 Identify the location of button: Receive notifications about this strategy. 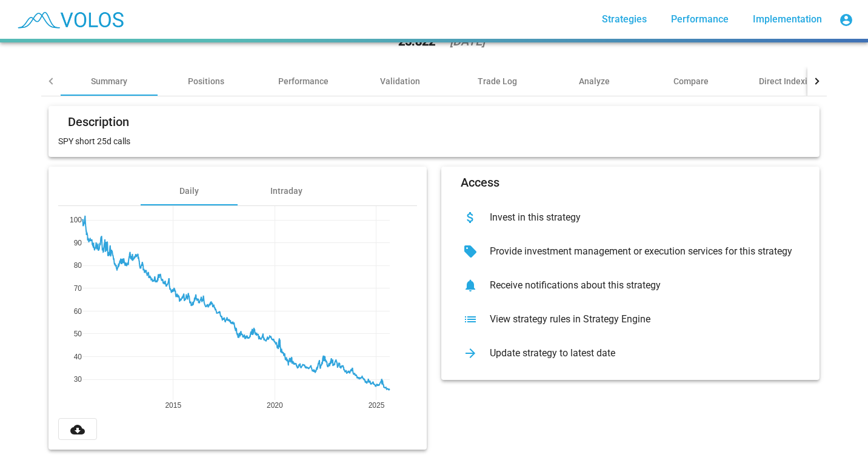
(630, 285).